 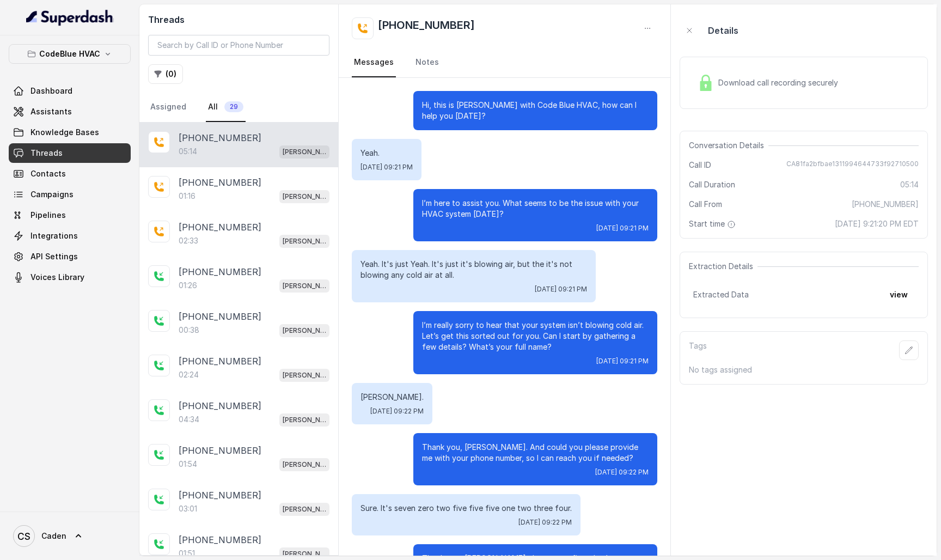 I want to click on p: 01:54, so click(x=188, y=464).